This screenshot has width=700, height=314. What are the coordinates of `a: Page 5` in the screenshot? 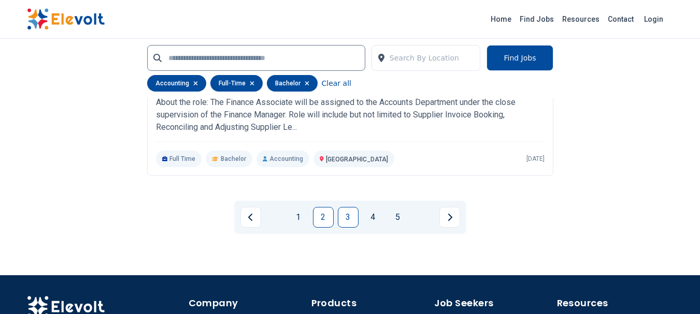 It's located at (398, 217).